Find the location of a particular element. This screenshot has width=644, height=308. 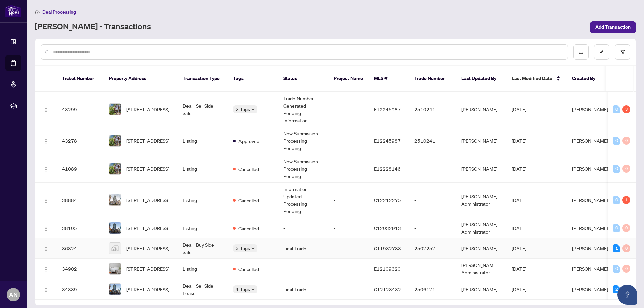

button: edit is located at coordinates (601, 52).